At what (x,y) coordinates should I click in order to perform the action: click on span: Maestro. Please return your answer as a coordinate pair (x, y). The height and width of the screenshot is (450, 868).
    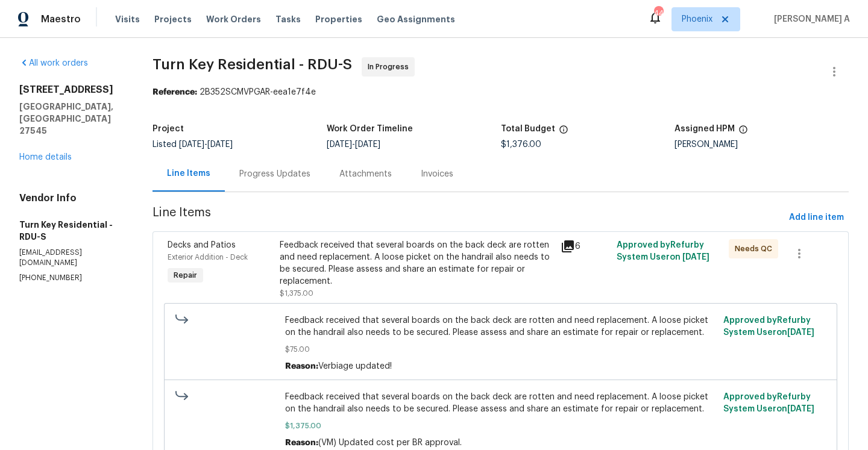
    Looking at the image, I should click on (61, 19).